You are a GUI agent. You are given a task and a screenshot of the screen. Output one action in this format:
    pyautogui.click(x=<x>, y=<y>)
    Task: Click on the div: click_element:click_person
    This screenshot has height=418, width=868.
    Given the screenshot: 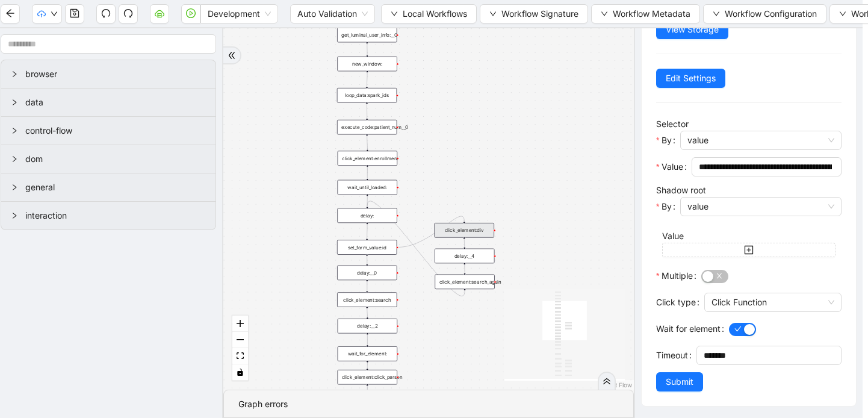 What is the action you would take?
    pyautogui.click(x=367, y=377)
    